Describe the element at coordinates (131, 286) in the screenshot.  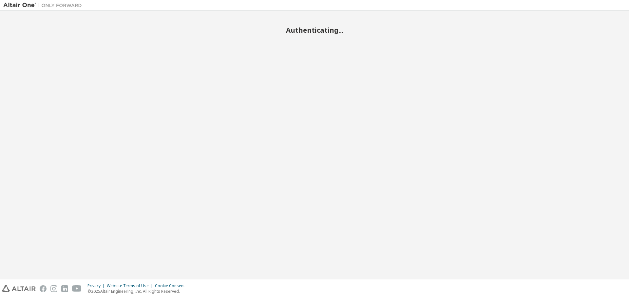
I see `div: Website Terms of Use` at that location.